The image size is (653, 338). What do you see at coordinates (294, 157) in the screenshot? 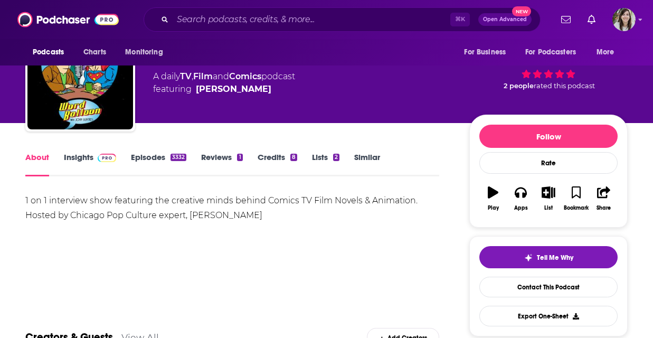
I see `div: 8` at bounding box center [294, 157].